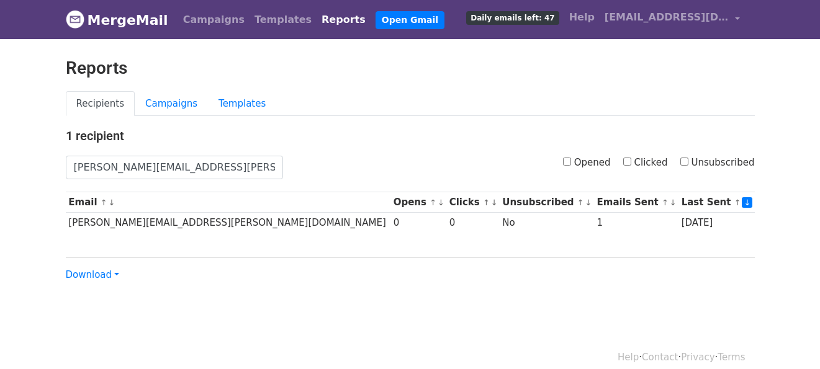 The width and height of the screenshot is (820, 369). What do you see at coordinates (75, 19) in the screenshot?
I see `img: MergeMail logo` at bounding box center [75, 19].